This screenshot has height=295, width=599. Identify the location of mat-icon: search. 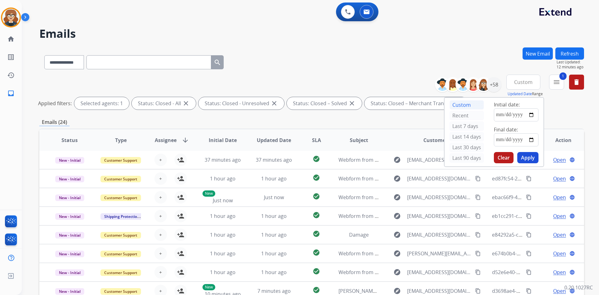
(217, 62).